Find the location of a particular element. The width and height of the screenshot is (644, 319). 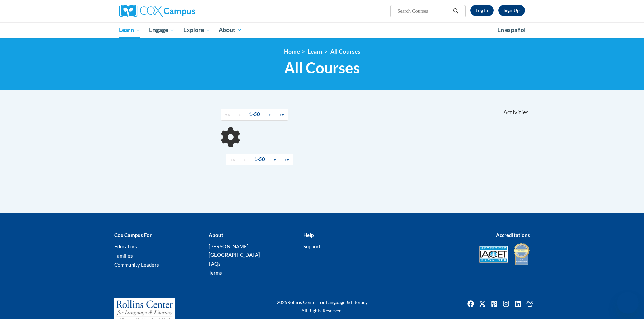

b: Accreditations is located at coordinates (513, 235).